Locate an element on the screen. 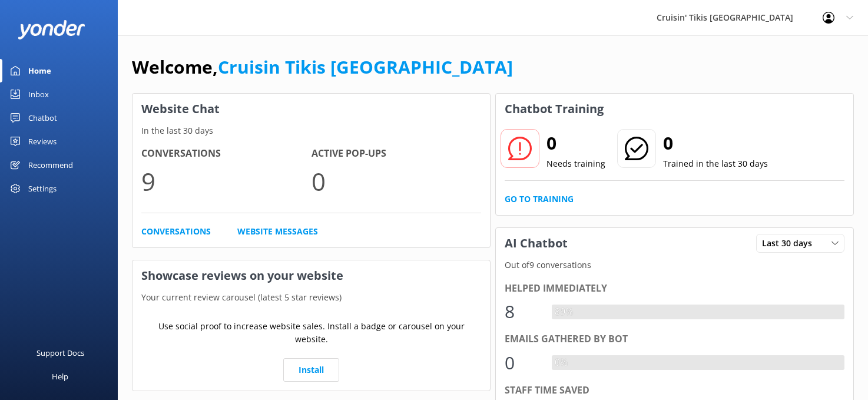  p: Your current review carousel (latest 5 star reviews) is located at coordinates (311, 297).